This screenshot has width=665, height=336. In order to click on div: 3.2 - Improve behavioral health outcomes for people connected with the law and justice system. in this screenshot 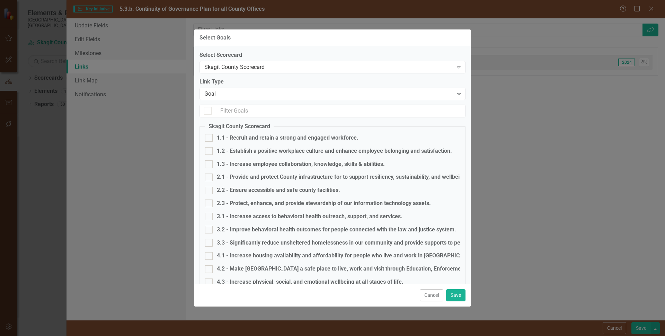, I will do `click(336, 230)`.